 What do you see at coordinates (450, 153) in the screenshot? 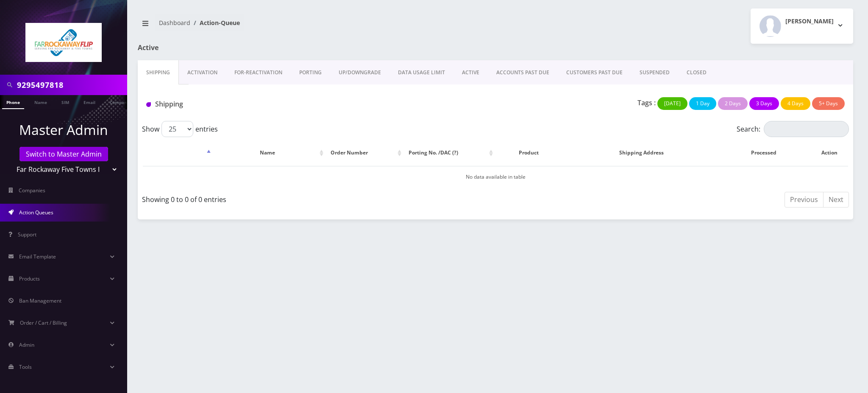
I see `th: Porting No. /DAC (?): activate to sort column ascending` at bounding box center [450, 153].